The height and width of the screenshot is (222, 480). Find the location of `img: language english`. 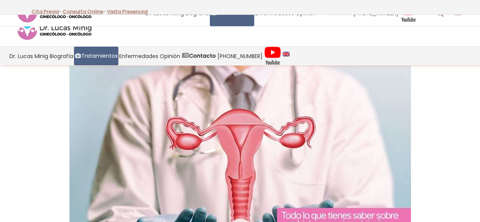

img: language english is located at coordinates (286, 54).